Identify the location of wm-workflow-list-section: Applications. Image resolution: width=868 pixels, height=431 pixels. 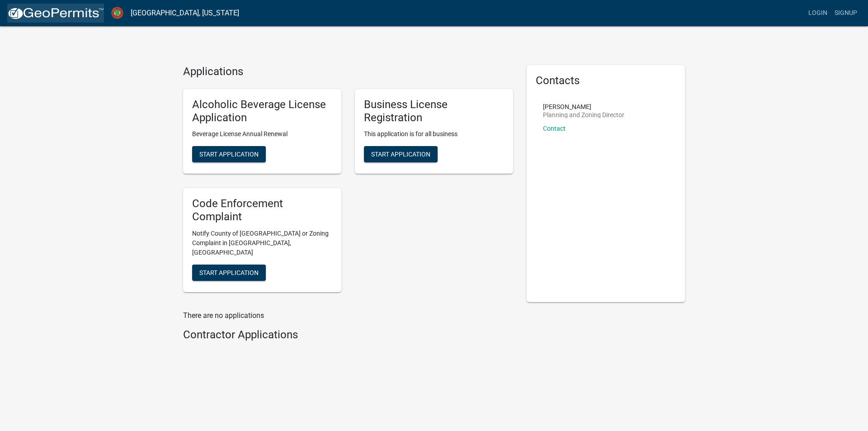
(348, 182).